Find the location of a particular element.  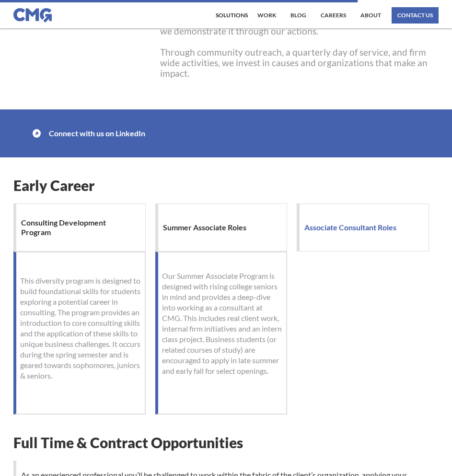

img: CMG logo in blue. is located at coordinates (33, 15).